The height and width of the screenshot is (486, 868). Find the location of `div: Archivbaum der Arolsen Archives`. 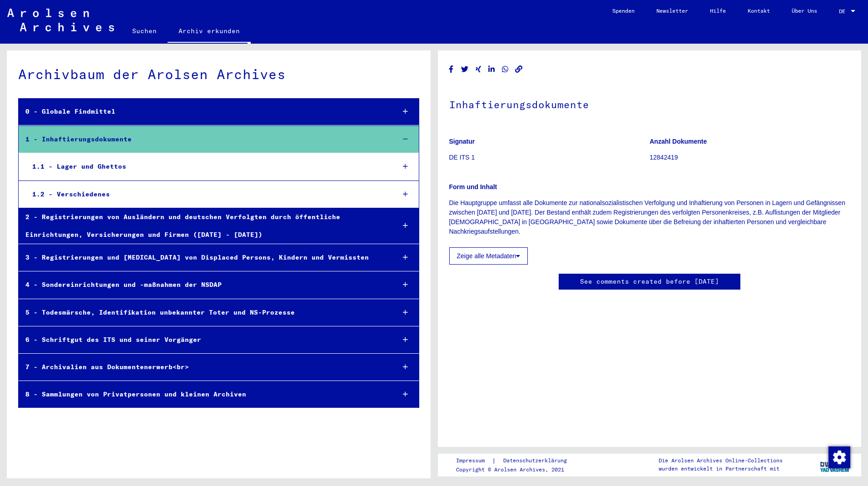

div: Archivbaum der Arolsen Archives is located at coordinates (219, 74).